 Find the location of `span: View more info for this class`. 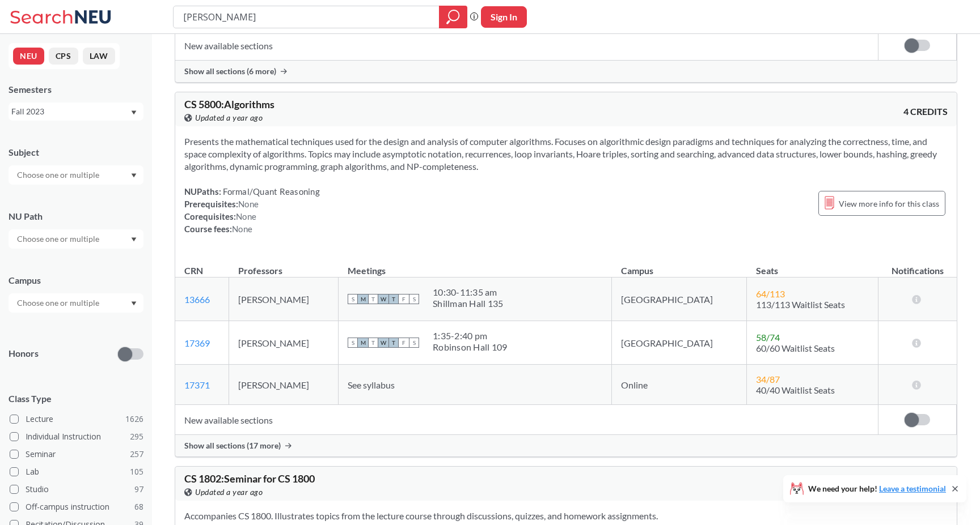

span: View more info for this class is located at coordinates (889, 204).